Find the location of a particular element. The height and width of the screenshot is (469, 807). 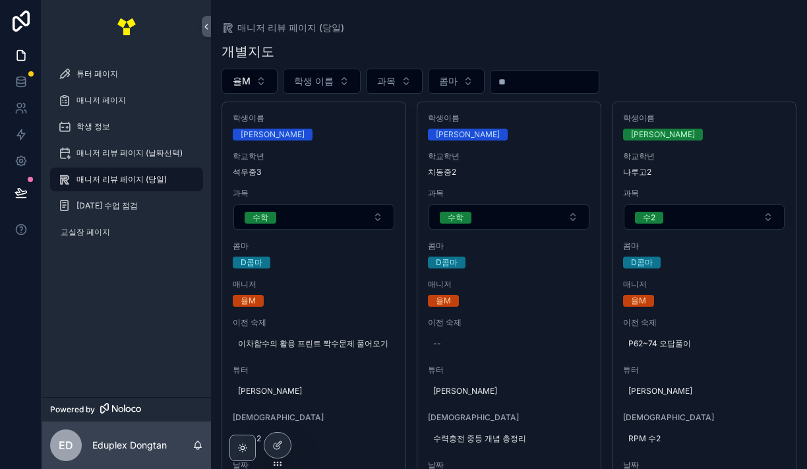

span: 매니저 페이지 is located at coordinates (101, 100).